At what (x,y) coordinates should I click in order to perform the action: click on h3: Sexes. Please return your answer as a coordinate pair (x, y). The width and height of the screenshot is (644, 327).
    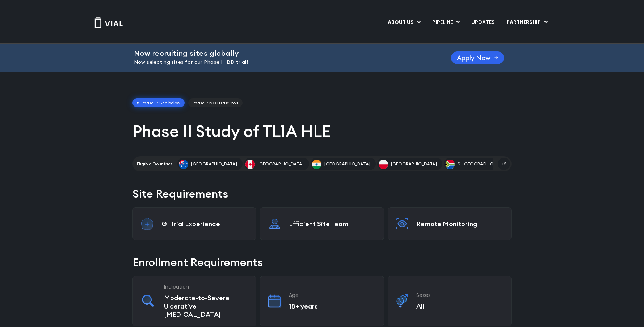
    Looking at the image, I should click on (460, 295).